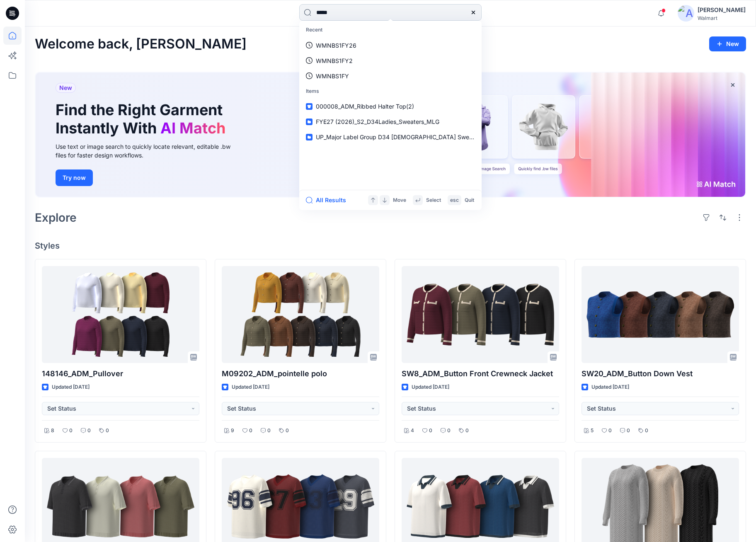 The width and height of the screenshot is (756, 542). Describe the element at coordinates (333, 76) in the screenshot. I see `p: WMNBS1FY` at that location.